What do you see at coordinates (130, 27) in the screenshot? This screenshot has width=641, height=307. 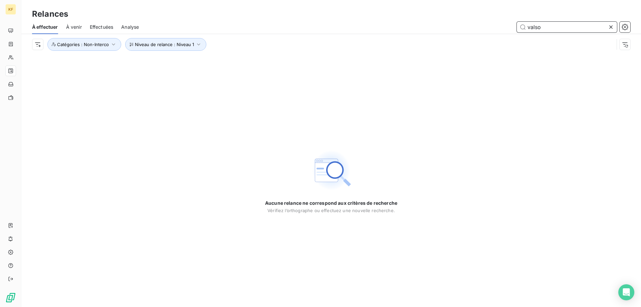 I see `span: Analyse` at bounding box center [130, 27].